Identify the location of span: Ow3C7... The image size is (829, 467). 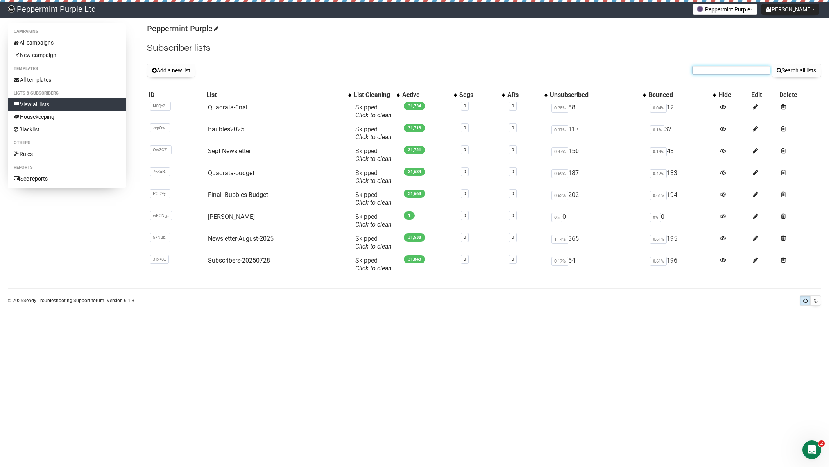
(161, 150).